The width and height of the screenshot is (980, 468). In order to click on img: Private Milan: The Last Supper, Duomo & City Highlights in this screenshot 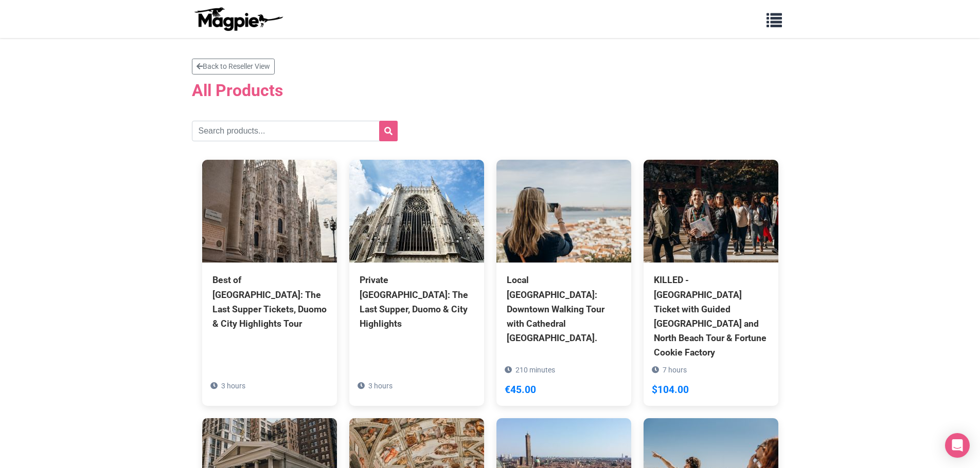, I will do `click(416, 211)`.